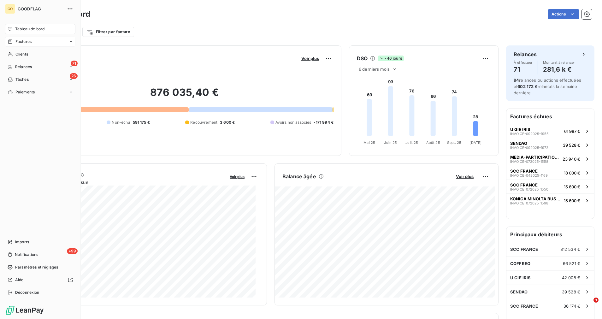 The width and height of the screenshot is (602, 319). I want to click on h6: Balance âgée, so click(299, 176).